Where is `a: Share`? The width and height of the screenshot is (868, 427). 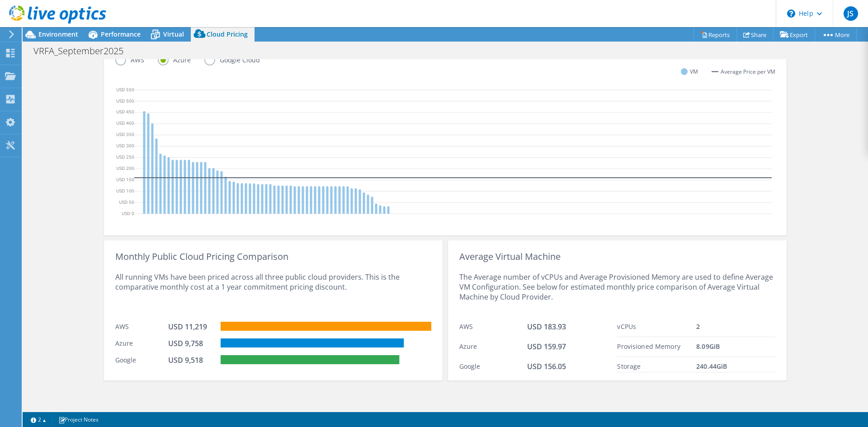 a: Share is located at coordinates (755, 35).